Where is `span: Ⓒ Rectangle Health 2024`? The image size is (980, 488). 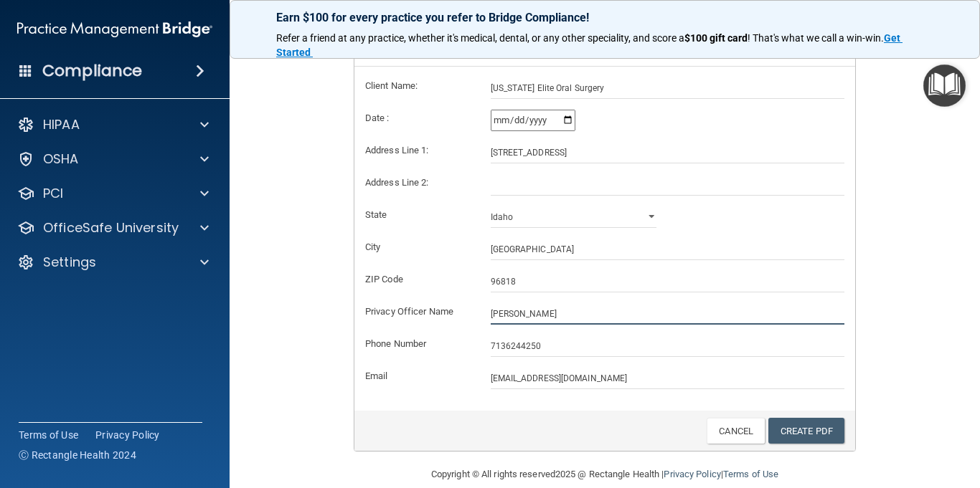
span: Ⓒ Rectangle Health 2024 is located at coordinates (77, 455).